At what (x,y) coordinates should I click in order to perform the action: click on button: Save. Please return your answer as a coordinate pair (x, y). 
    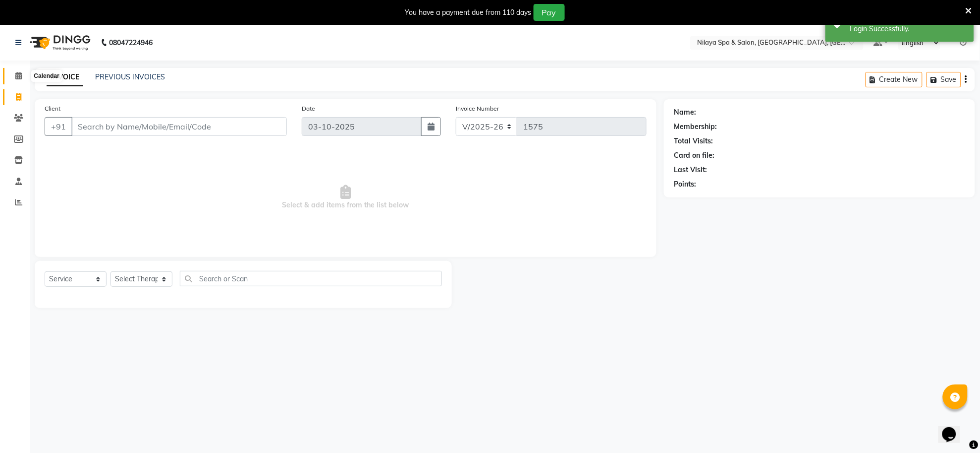
    Looking at the image, I should click on (944, 79).